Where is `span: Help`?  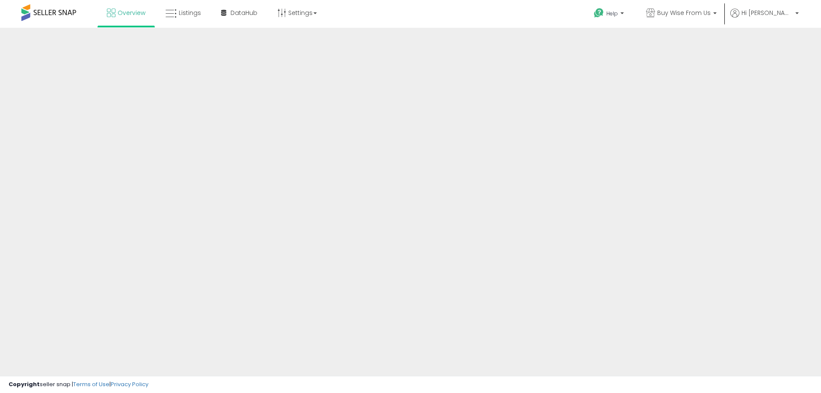
span: Help is located at coordinates (612, 13).